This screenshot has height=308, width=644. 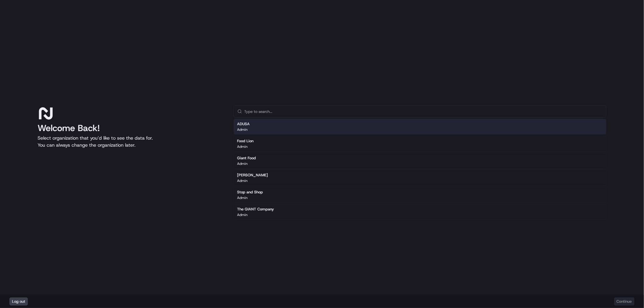 I want to click on h2: ADUSA, so click(x=243, y=124).